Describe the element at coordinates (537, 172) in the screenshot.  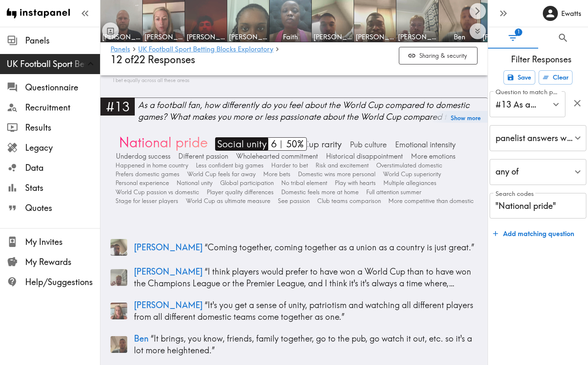
I see `div: any of` at that location.